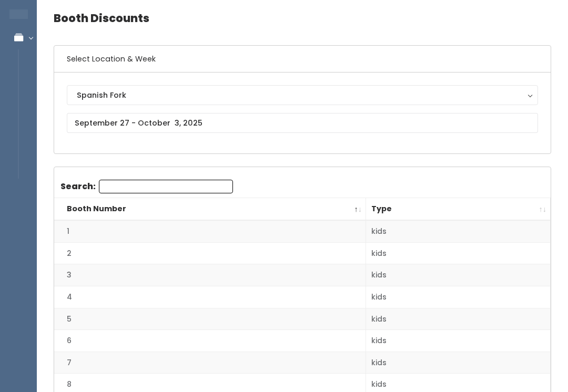  Describe the element at coordinates (210, 319) in the screenshot. I see `td: 5` at that location.